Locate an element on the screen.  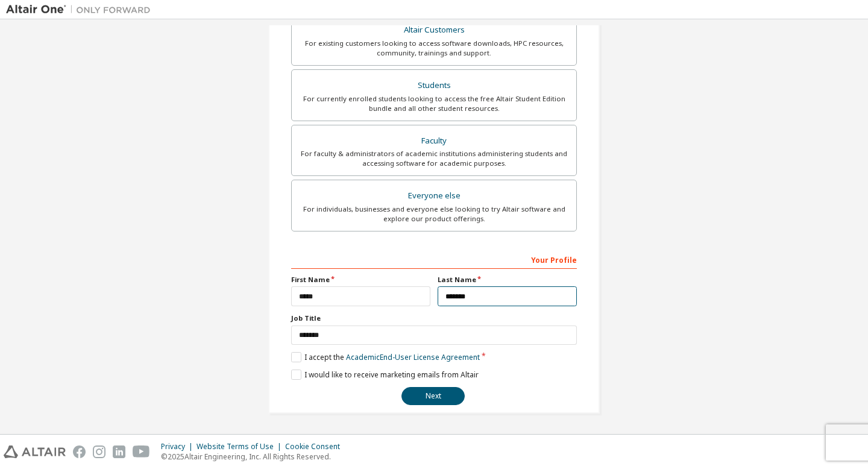
div: For individuals, businesses and everyone else looking to try Altair software and explore our prod... is located at coordinates (434, 214).